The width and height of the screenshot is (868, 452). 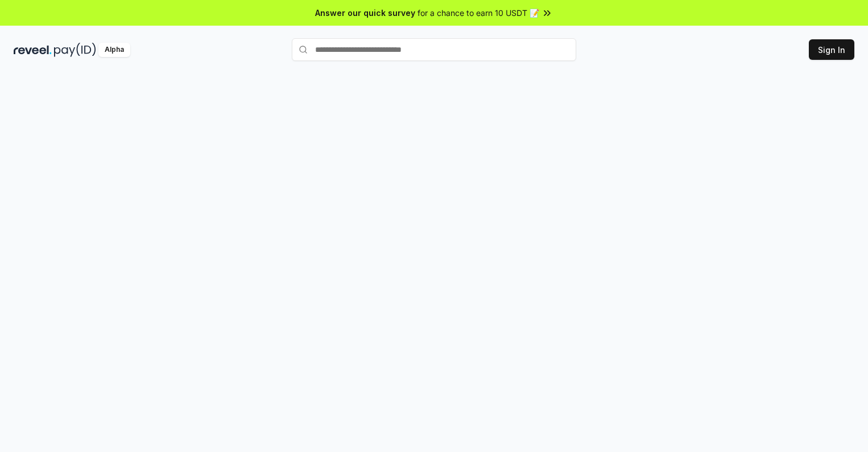 I want to click on span: for a chance to earn 10 USDT 📝, so click(x=478, y=12).